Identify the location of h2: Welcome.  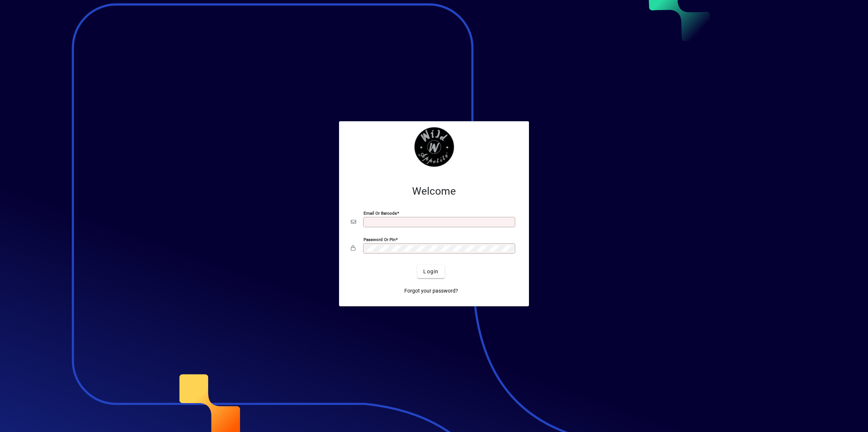
(434, 191).